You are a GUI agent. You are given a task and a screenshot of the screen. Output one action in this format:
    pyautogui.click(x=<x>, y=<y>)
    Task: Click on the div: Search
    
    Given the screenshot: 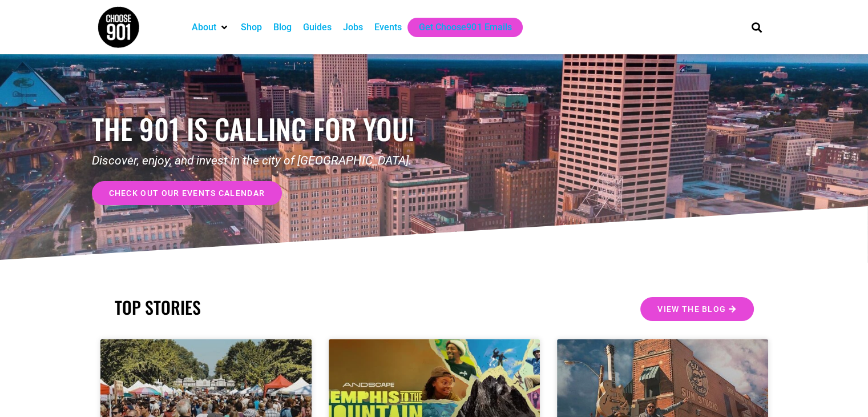 What is the action you would take?
    pyautogui.click(x=757, y=27)
    